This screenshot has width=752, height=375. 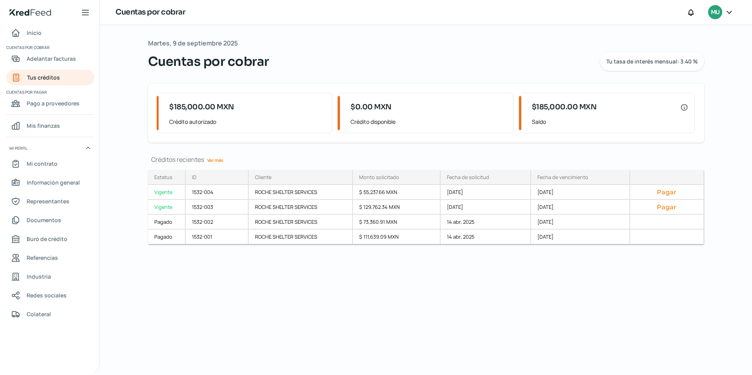 I want to click on div: $ 111,639.09 MXN, so click(x=397, y=237).